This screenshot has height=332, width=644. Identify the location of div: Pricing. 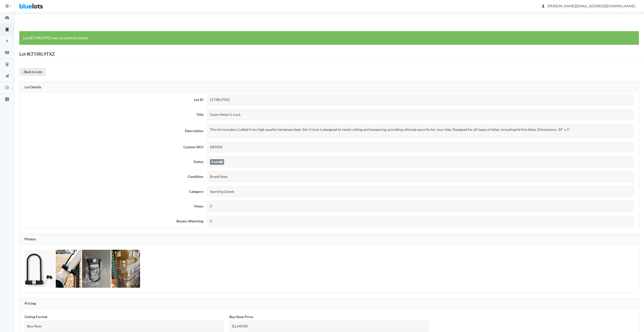
(329, 304).